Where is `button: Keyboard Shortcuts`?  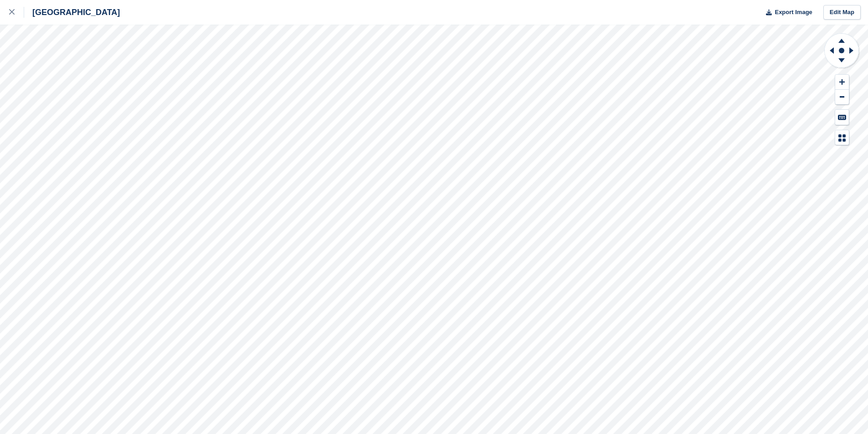
button: Keyboard Shortcuts is located at coordinates (842, 117).